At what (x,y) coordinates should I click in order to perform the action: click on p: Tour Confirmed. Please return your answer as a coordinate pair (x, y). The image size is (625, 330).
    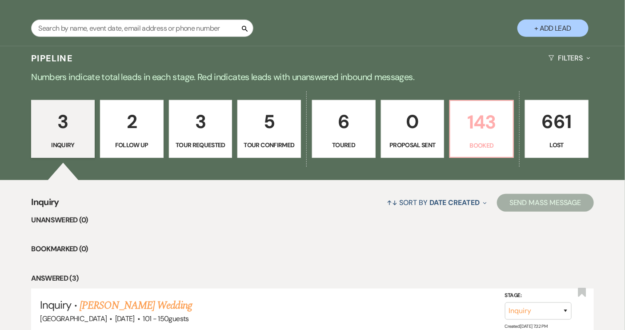
    Looking at the image, I should click on (269, 145).